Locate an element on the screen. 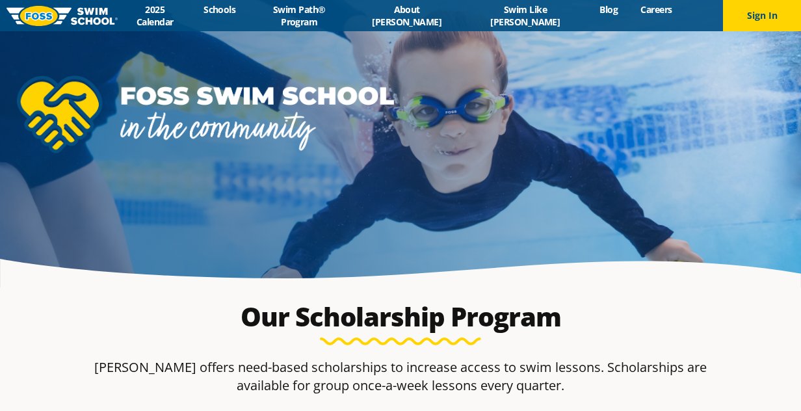 The image size is (801, 411). a: 2025 Calendar is located at coordinates (155, 16).